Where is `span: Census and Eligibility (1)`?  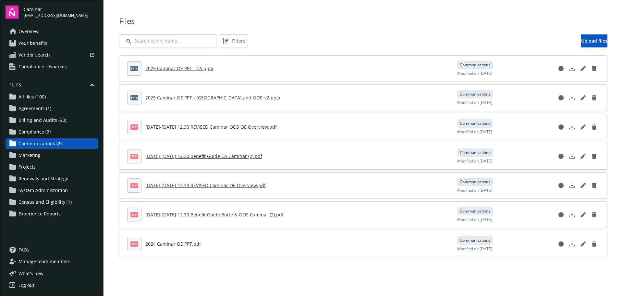 span: Census and Eligibility (1) is located at coordinates (45, 202).